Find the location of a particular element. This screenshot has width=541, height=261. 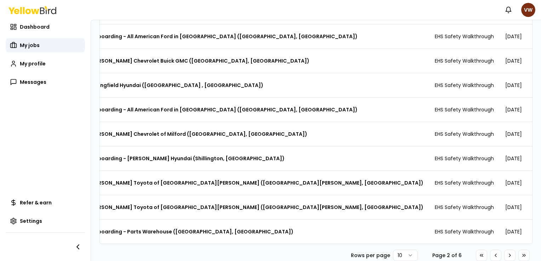

p: Rows per page is located at coordinates (371, 256).